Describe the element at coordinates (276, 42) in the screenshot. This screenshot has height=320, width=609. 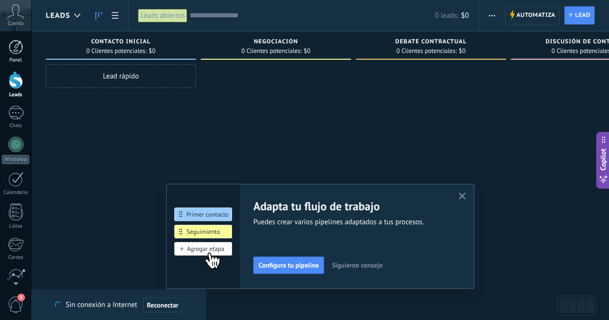
I see `div: Negociación` at that location.